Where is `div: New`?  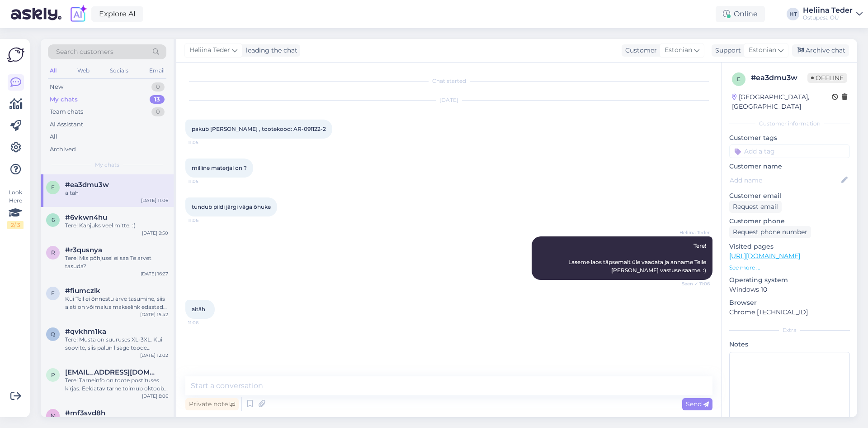
div: New is located at coordinates (57, 87).